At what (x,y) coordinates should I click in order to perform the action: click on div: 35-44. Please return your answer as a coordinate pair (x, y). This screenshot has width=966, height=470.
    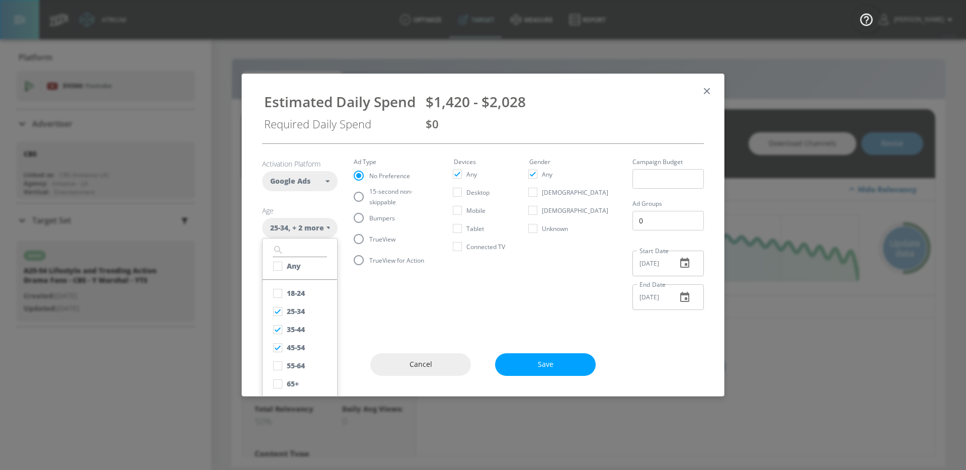
    Looking at the image, I should click on (296, 329).